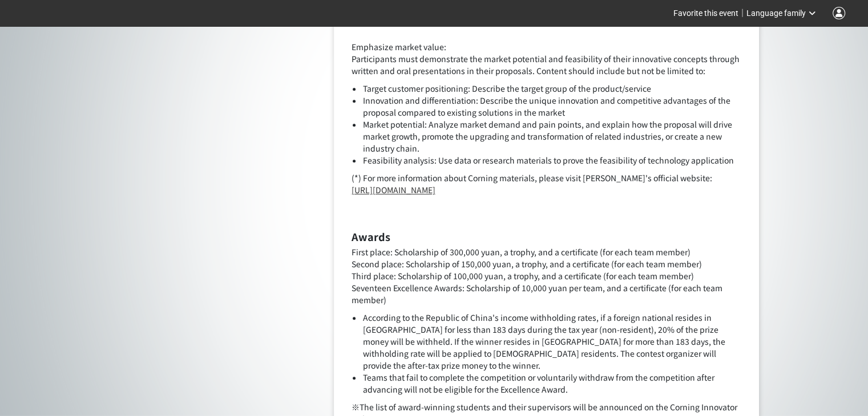  I want to click on font: Third place: Scholarship of 100,000 yuan, a trophy, and a certificate (for each team member), so click(522, 276).